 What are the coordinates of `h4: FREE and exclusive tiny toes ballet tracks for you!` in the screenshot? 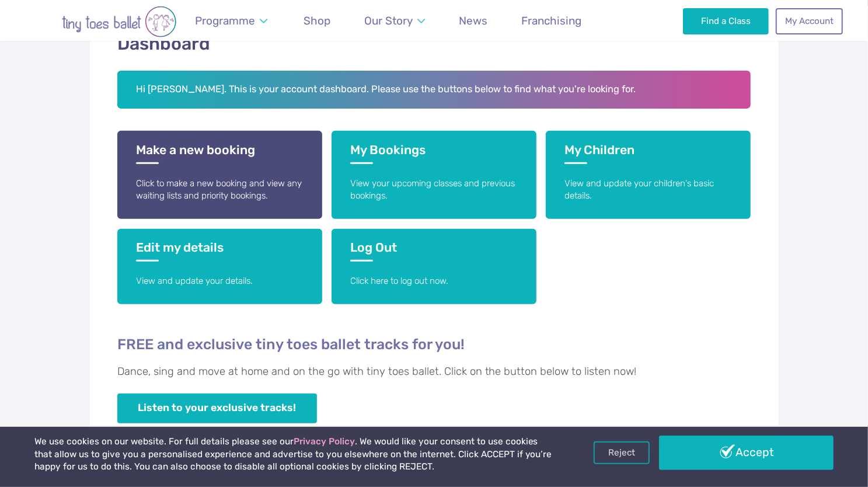 It's located at (434, 344).